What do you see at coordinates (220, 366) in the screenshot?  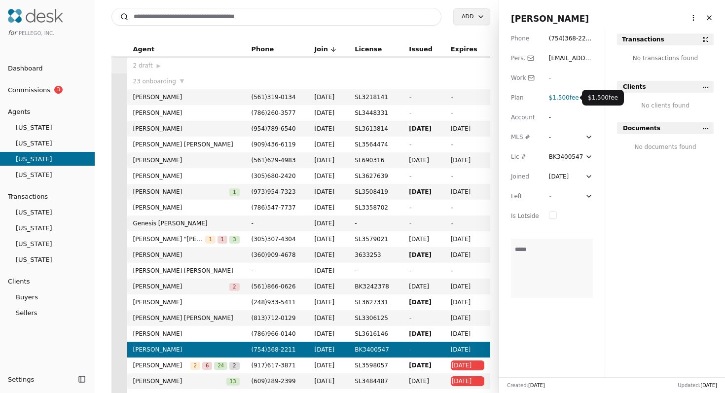 I see `span: 24` at bounding box center [220, 366].